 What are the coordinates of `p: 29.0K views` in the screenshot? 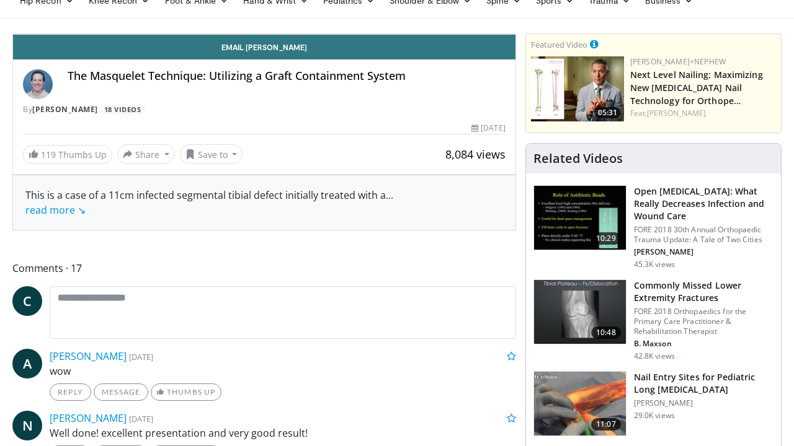 It's located at (654, 416).